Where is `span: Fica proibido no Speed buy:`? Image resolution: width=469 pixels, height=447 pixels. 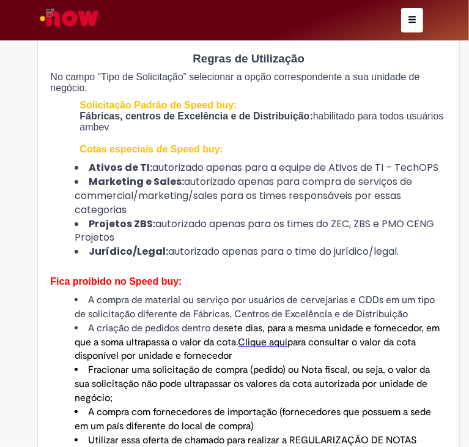
span: Fica proibido no Speed buy: is located at coordinates (116, 281).